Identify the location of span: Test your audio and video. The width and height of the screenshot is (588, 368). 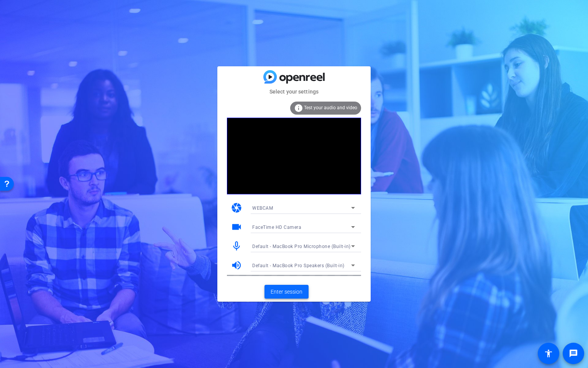
(330, 108).